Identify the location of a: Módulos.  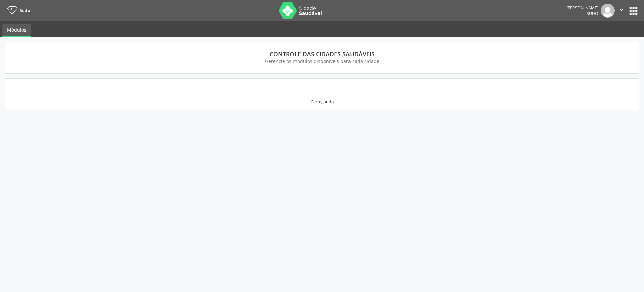
(17, 30).